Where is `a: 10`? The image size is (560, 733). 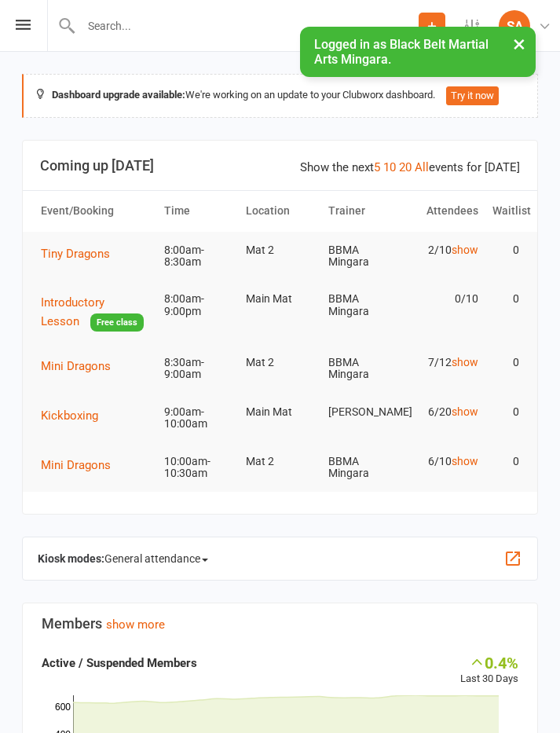
a: 10 is located at coordinates (389, 167).